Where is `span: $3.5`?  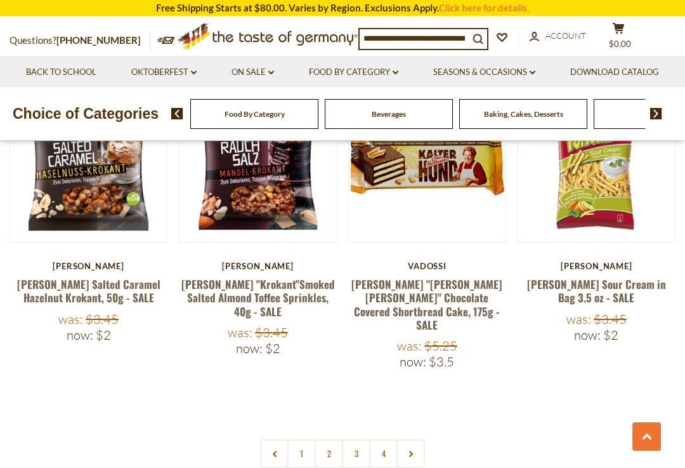
span: $3.5 is located at coordinates (442, 361).